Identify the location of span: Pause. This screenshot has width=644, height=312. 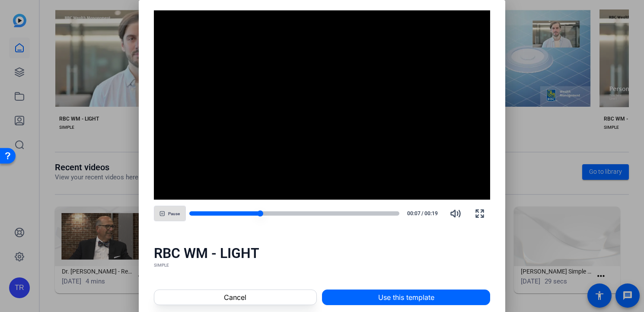
(174, 214).